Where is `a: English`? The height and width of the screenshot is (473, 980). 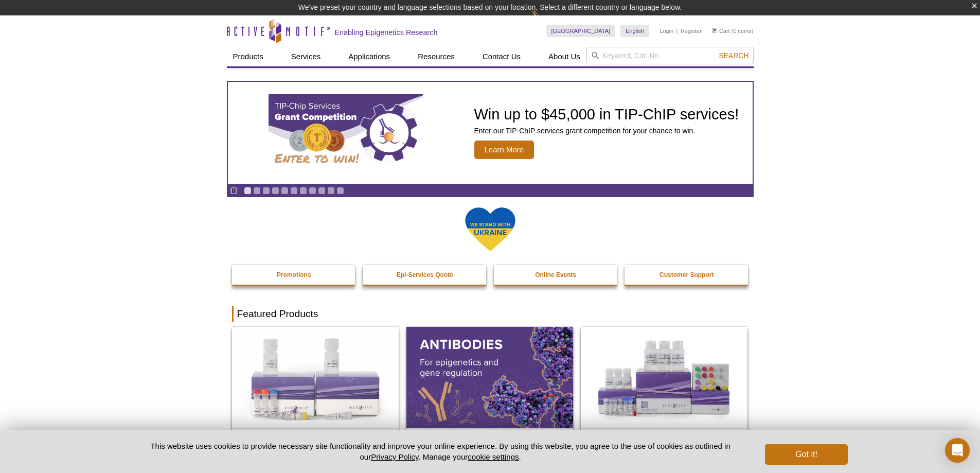 a: English is located at coordinates (635, 31).